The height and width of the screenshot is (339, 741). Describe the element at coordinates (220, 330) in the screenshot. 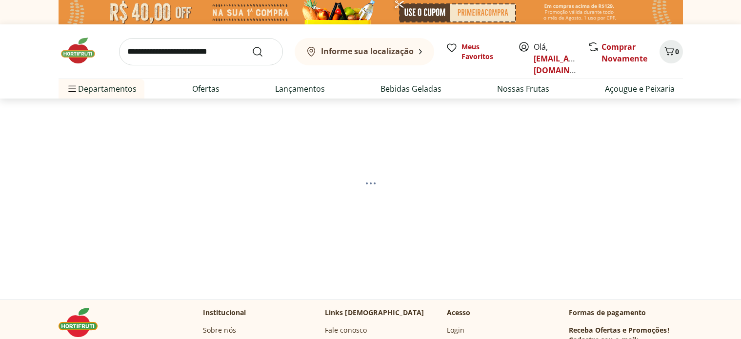

I see `a: Sobre nós` at that location.